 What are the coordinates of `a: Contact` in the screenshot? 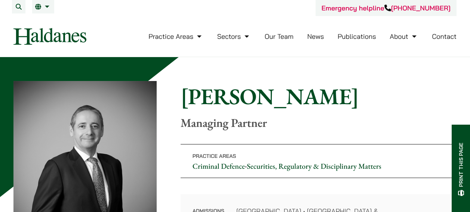 It's located at (444, 36).